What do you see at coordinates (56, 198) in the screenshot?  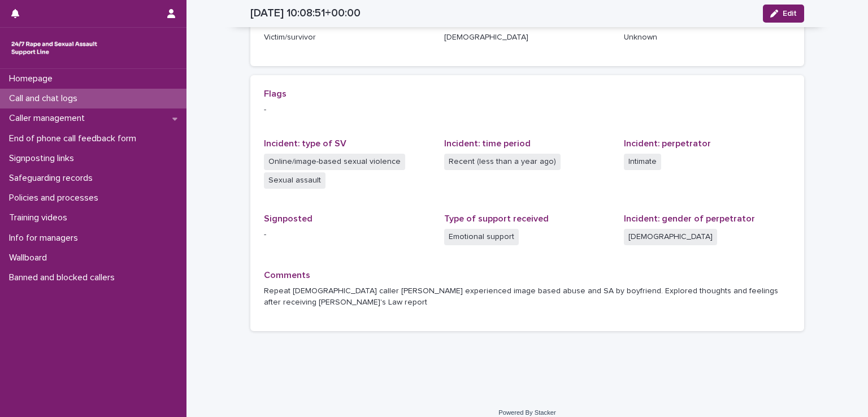 I see `p: Policies and processes` at bounding box center [56, 198].